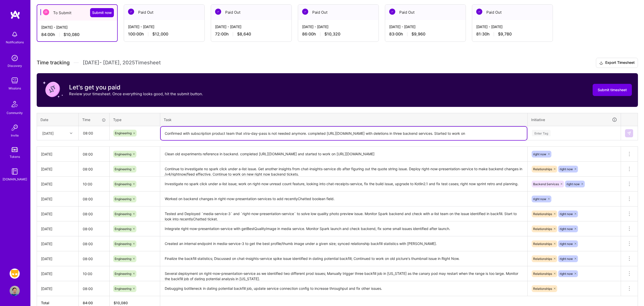 Image resolution: width=644 pixels, height=306 pixels. I want to click on span: $10,080, so click(71, 35).